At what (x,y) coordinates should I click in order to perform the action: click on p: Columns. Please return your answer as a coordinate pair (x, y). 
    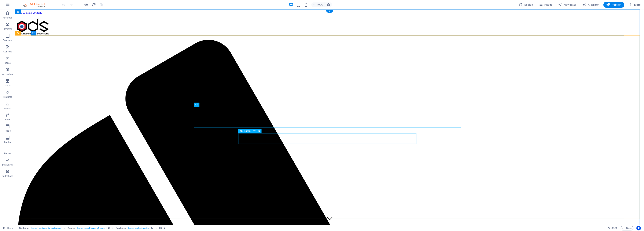
    Looking at the image, I should click on (8, 40).